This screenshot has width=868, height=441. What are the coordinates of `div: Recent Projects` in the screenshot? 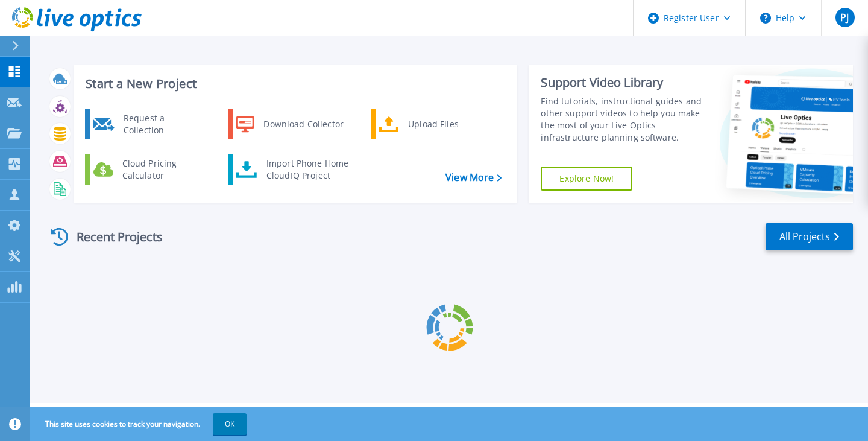 It's located at (112, 236).